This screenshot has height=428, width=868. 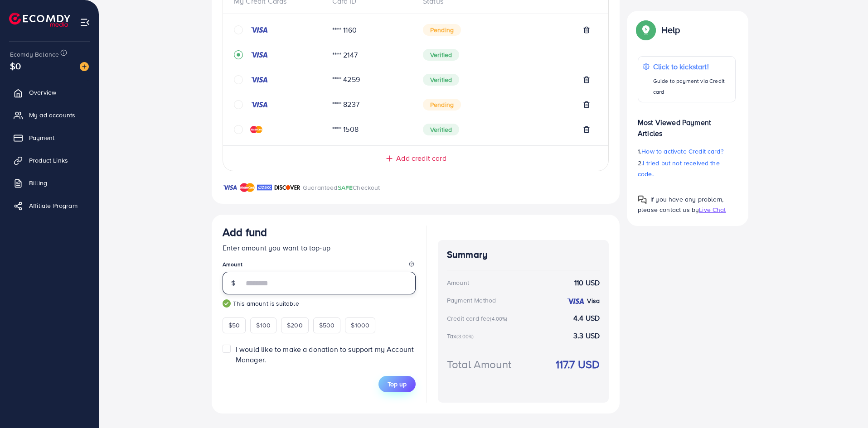 I want to click on strong: 110 USD, so click(x=587, y=283).